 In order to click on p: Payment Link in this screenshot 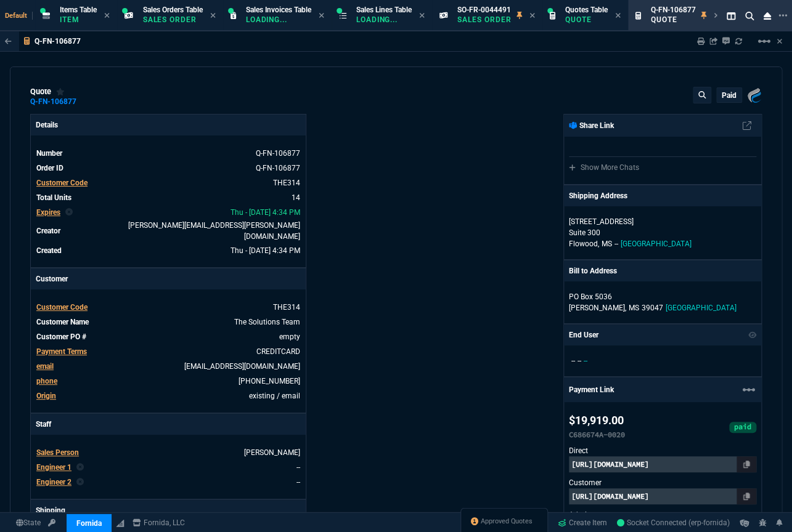, I will do `click(591, 390)`.